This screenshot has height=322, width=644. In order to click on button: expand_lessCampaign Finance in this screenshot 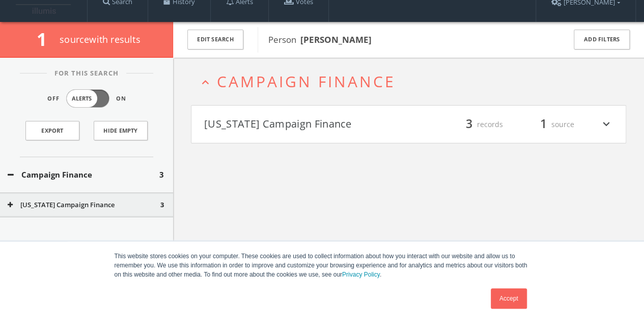, I will do `click(412, 81)`.